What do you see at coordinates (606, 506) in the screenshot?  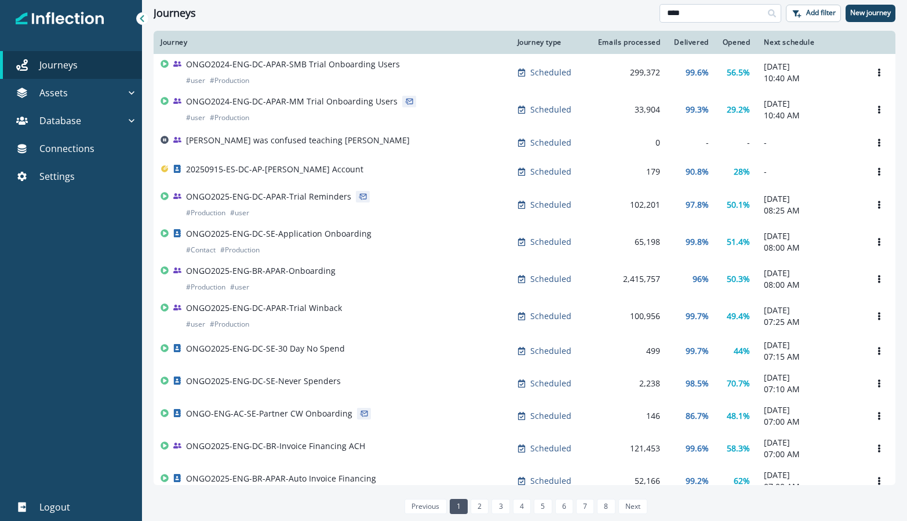 I see `a: Page 8` at bounding box center [606, 506].